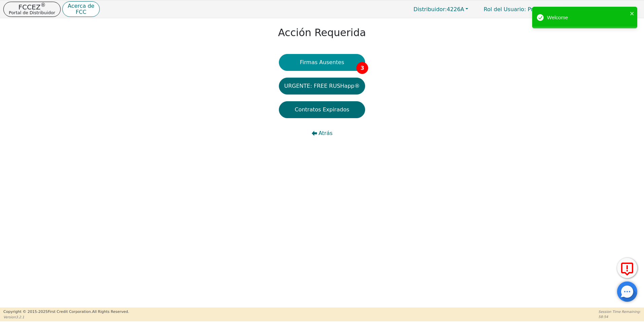 The height and width of the screenshot is (322, 644). Describe the element at coordinates (588, 18) in the screenshot. I see `div: Welcome` at that location.